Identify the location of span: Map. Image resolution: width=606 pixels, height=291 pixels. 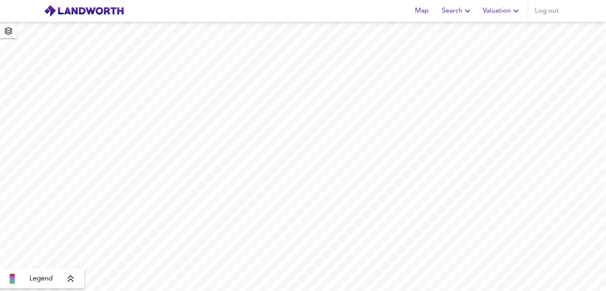
(422, 11).